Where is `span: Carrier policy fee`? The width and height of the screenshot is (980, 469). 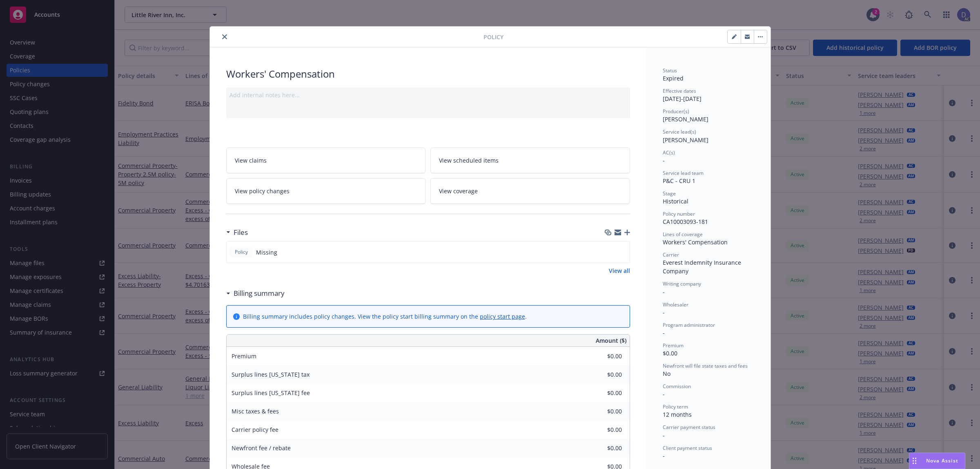
span: Carrier policy fee is located at coordinates (255, 429).